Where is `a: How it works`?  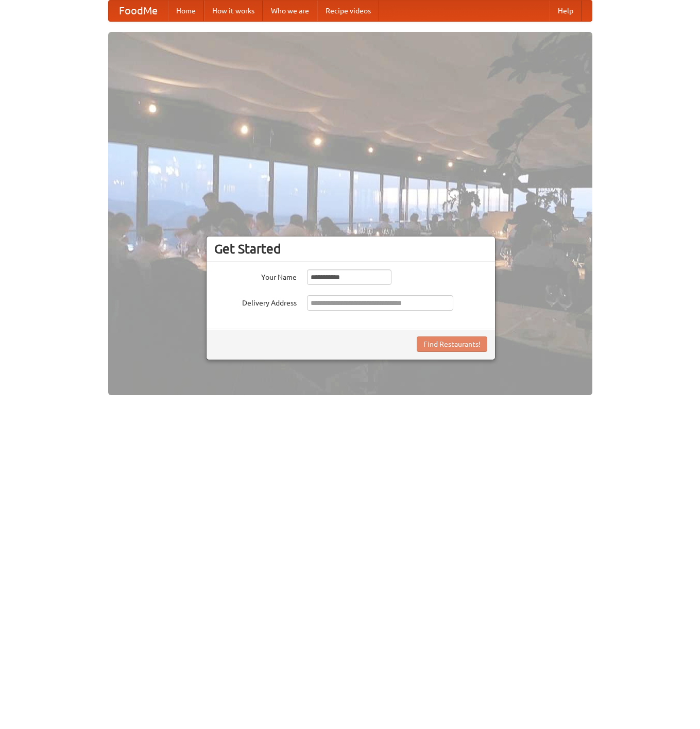 a: How it works is located at coordinates (234, 11).